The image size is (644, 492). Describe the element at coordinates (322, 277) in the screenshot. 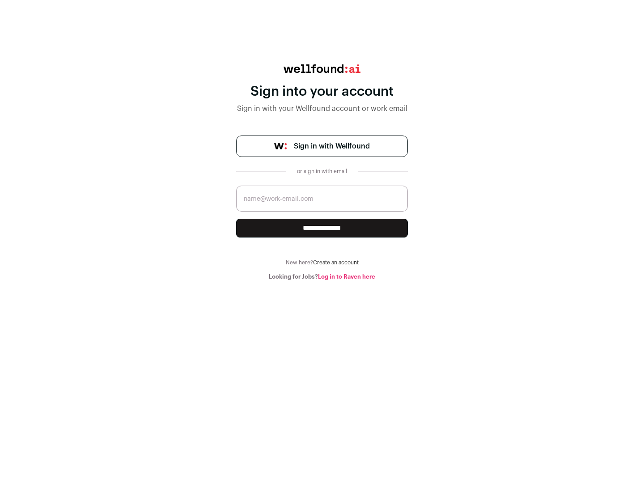

I see `div: Looking for Jobs?` at that location.